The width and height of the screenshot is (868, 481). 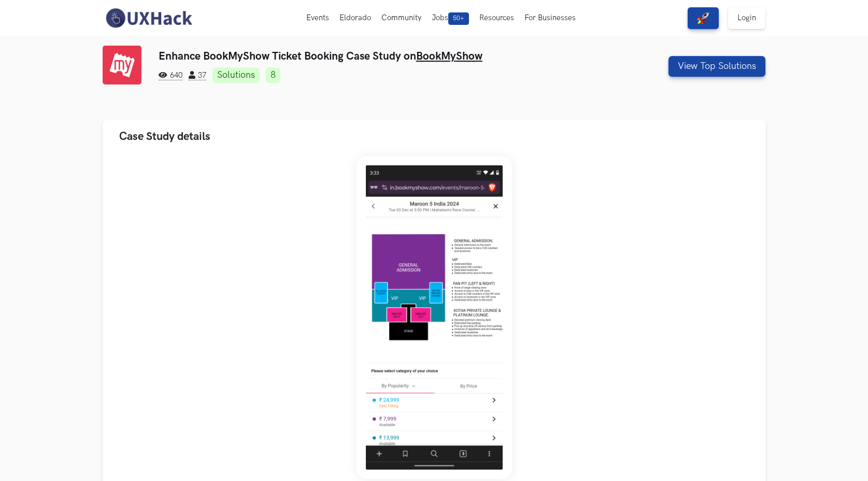 What do you see at coordinates (716, 66) in the screenshot?
I see `button: View Top Solutions` at bounding box center [716, 66].